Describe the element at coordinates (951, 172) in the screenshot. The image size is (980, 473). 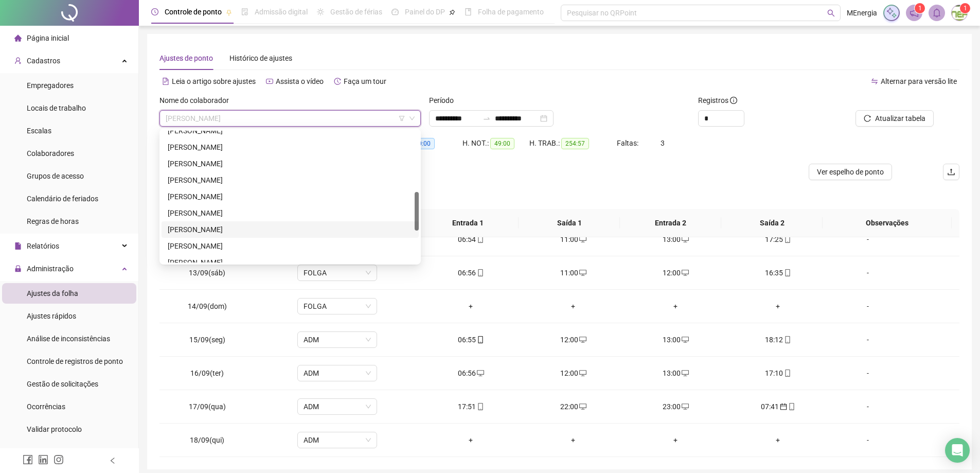
I see `span: upload` at that location.